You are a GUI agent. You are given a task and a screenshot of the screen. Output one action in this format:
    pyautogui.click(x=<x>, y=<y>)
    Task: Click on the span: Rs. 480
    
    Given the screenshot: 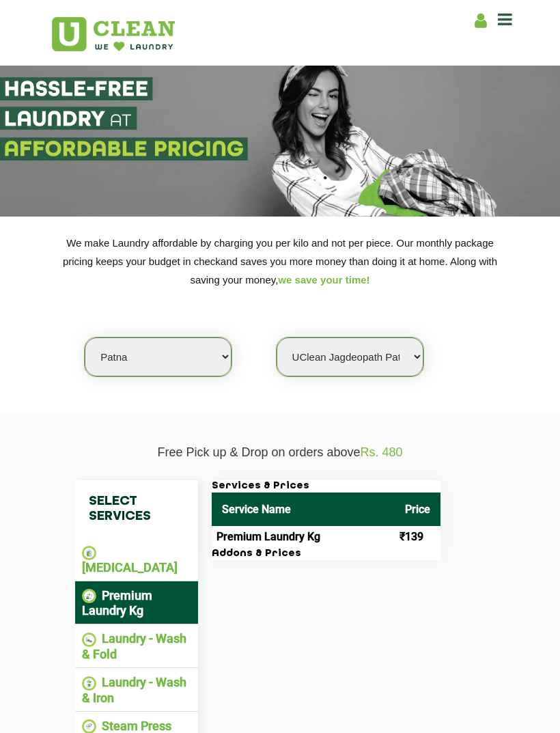 What is the action you would take?
    pyautogui.click(x=382, y=452)
    